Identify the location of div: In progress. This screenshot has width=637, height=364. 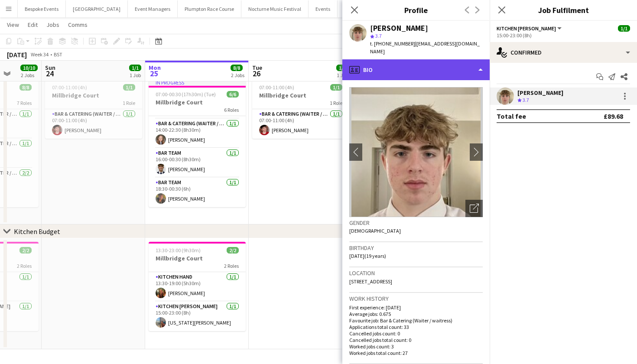
(197, 83).